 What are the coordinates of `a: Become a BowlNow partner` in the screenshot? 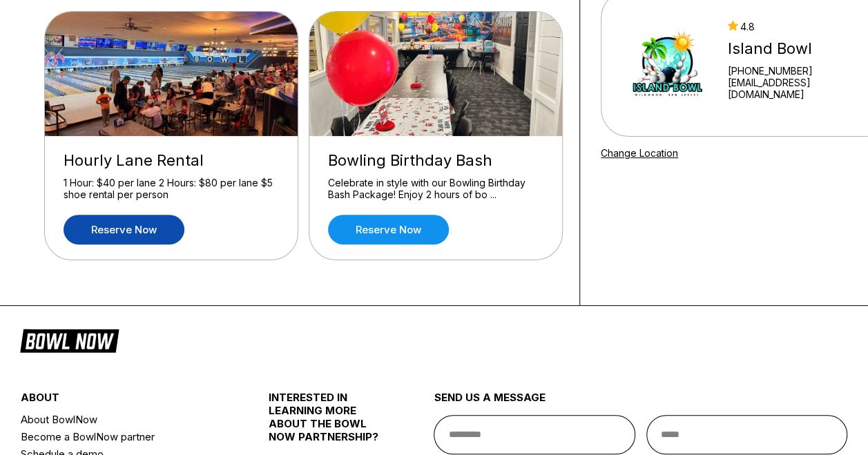 It's located at (123, 437).